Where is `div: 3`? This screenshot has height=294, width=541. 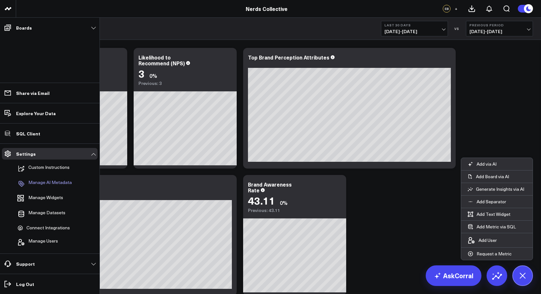
div: 3 is located at coordinates (141, 73).